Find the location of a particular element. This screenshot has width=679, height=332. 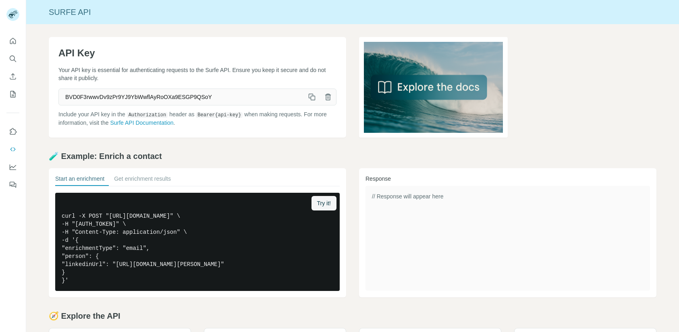

p: Include your API key in the header as when making requests. For more information, visit the . is located at coordinates (197, 118).